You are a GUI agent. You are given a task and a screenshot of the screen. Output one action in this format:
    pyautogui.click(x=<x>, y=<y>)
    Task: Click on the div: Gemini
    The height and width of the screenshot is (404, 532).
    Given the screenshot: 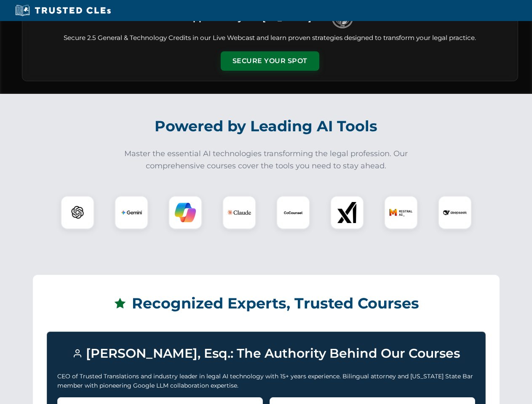 What is the action you would take?
    pyautogui.click(x=132, y=212)
    